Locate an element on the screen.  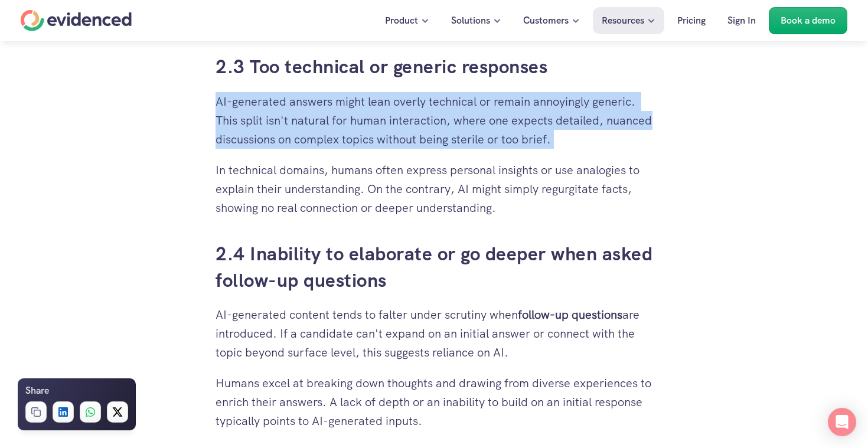
p: Product is located at coordinates (401, 20).